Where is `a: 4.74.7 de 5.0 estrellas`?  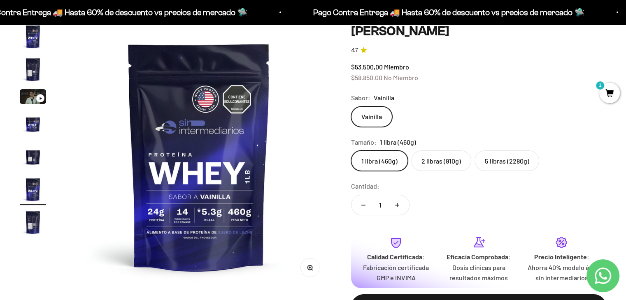
a: 4.74.7 de 5.0 estrellas is located at coordinates (479, 51).